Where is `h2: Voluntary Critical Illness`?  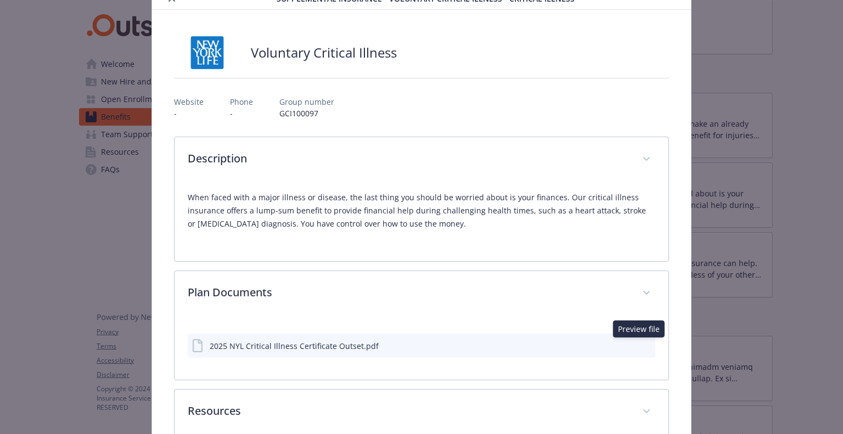 h2: Voluntary Critical Illness is located at coordinates (324, 53).